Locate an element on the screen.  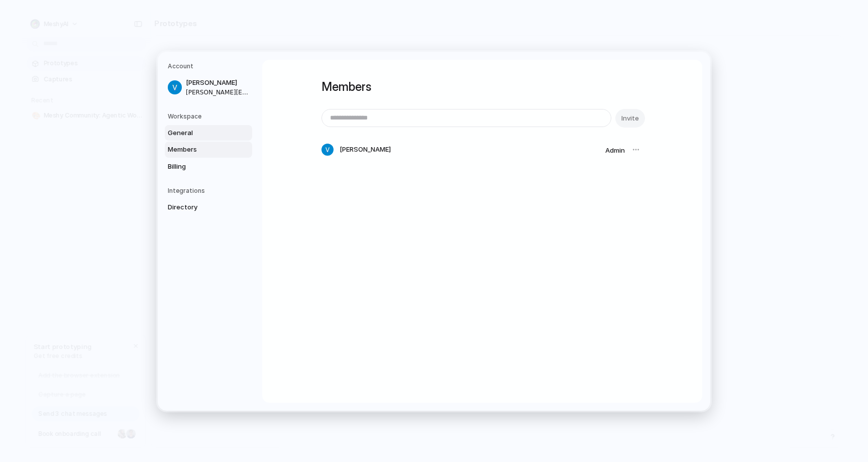
span: Directory is located at coordinates (200, 208).